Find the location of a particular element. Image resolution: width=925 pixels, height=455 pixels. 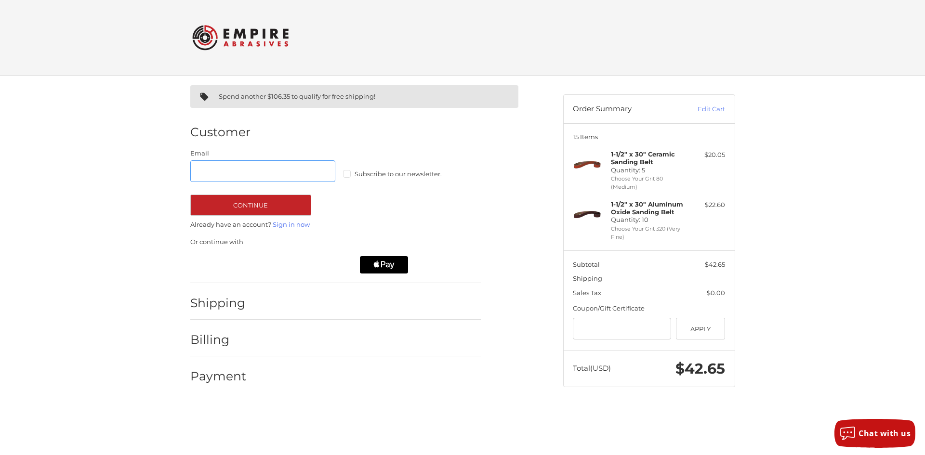

div: Coupon/Gift Certificate is located at coordinates (649, 309).